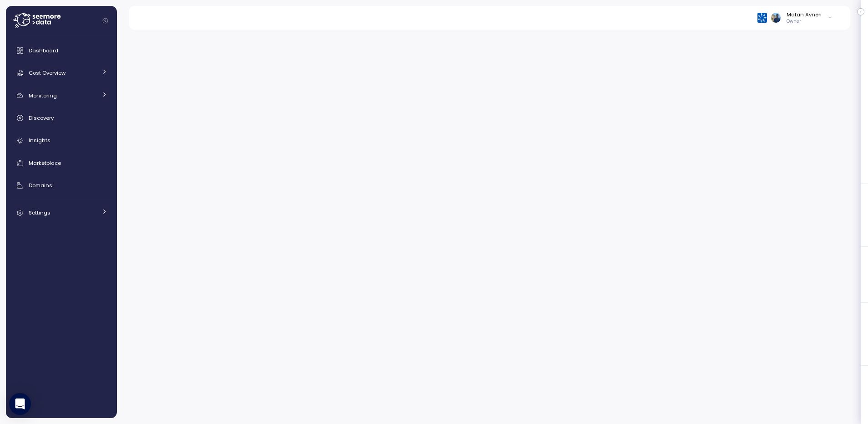  What do you see at coordinates (61, 213) in the screenshot?
I see `a: Settings` at bounding box center [61, 213].